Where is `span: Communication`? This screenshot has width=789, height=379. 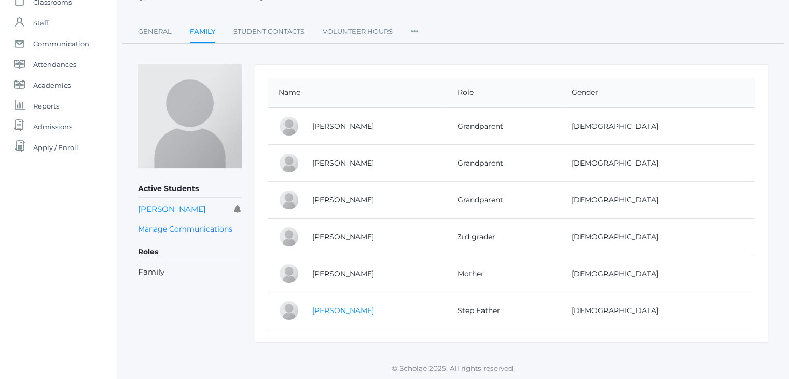 span: Communication is located at coordinates (61, 44).